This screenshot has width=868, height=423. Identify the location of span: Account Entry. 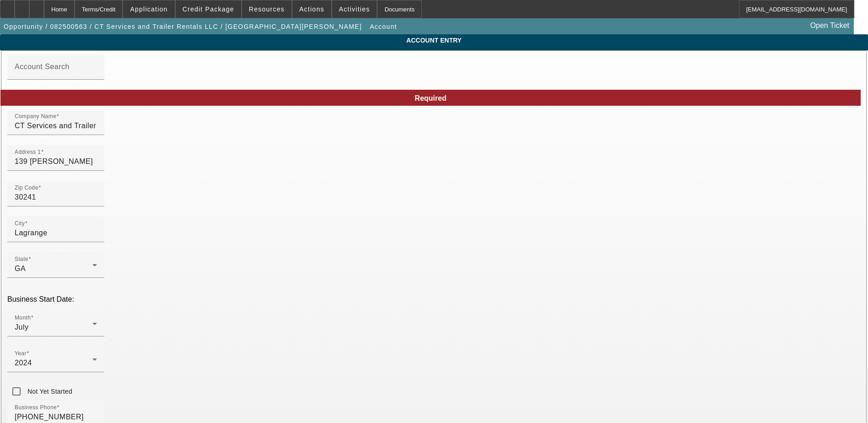
(434, 40).